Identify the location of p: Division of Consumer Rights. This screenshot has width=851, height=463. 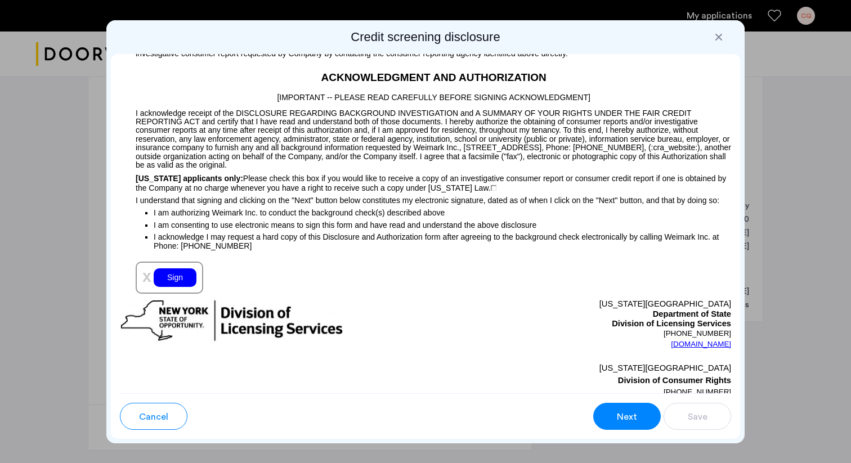
(578, 380).